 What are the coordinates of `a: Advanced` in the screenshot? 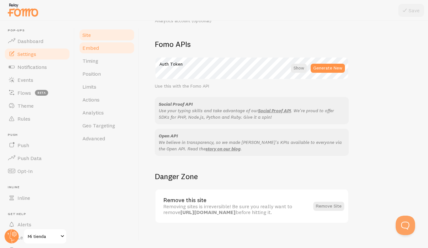 It's located at (107, 138).